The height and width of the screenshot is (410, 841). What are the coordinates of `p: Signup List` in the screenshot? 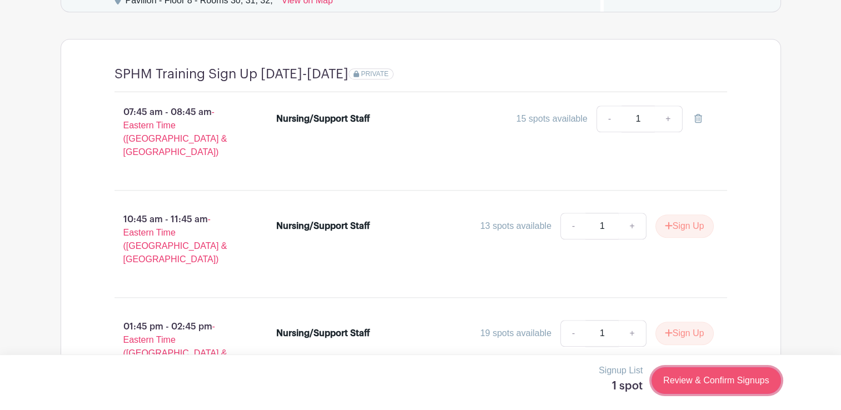 It's located at (621, 371).